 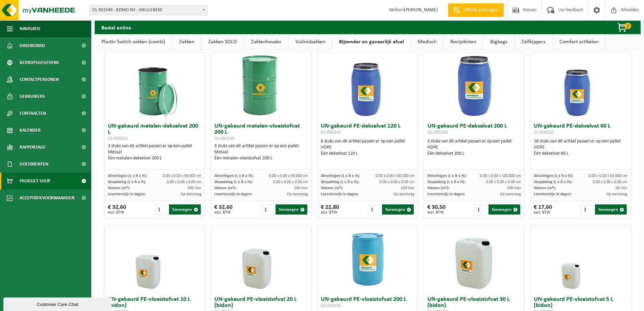 What do you see at coordinates (32, 96) in the screenshot?
I see `span: Gebruikers` at bounding box center [32, 96].